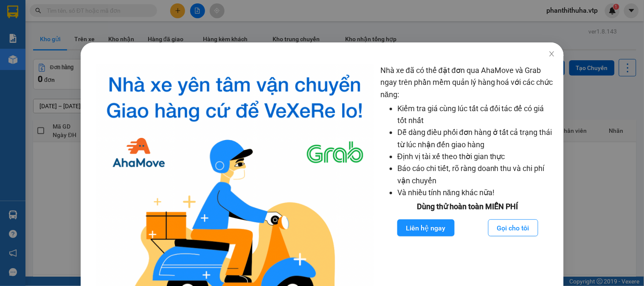  What do you see at coordinates (425, 228) in the screenshot?
I see `button: Liên hệ ngay` at bounding box center [425, 228].